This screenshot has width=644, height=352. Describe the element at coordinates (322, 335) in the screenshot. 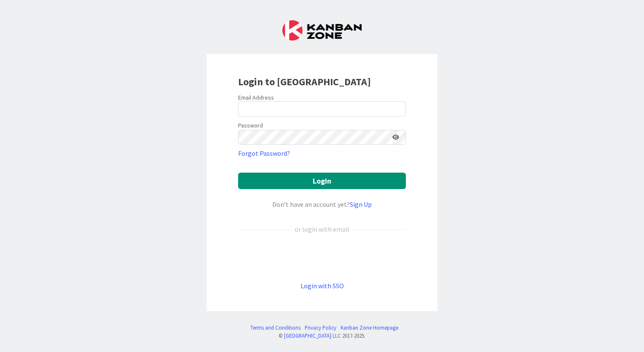

I see `div: © LLC 2017- 2025 .` at that location.